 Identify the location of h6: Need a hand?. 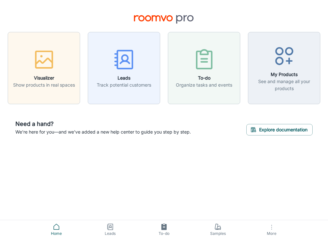
(103, 124).